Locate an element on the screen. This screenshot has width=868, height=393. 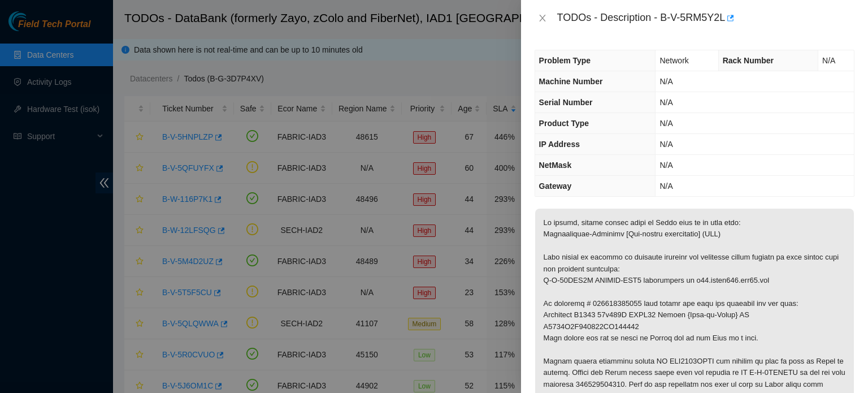
span: IP Address is located at coordinates (560, 144).